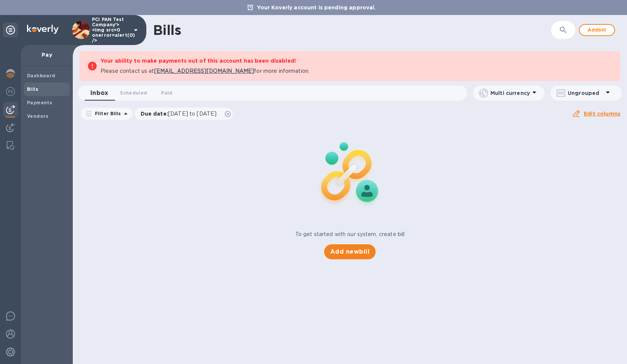 The image size is (627, 364). What do you see at coordinates (597, 30) in the screenshot?
I see `button: Addbill` at bounding box center [597, 30].